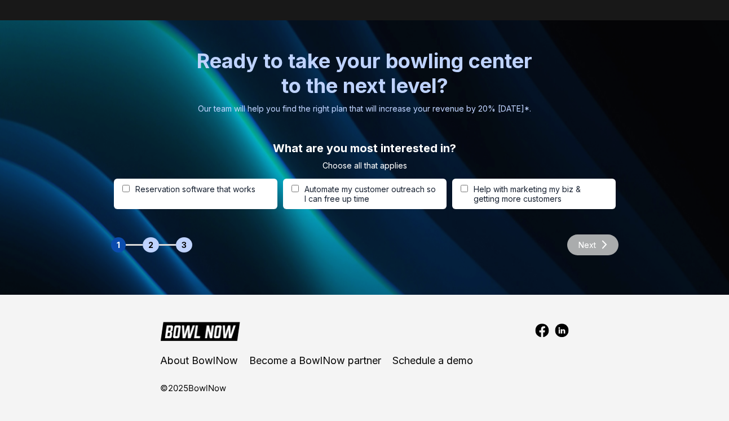  What do you see at coordinates (561, 330) in the screenshot?
I see `img: linkedin` at bounding box center [561, 330].